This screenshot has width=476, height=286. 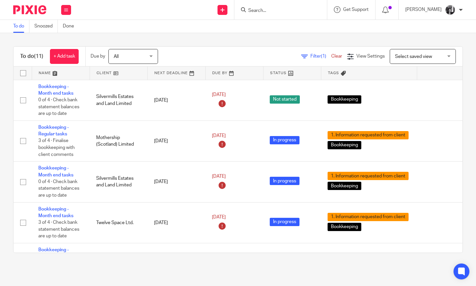 What do you see at coordinates (30, 10) in the screenshot?
I see `img: Pixie` at bounding box center [30, 10].